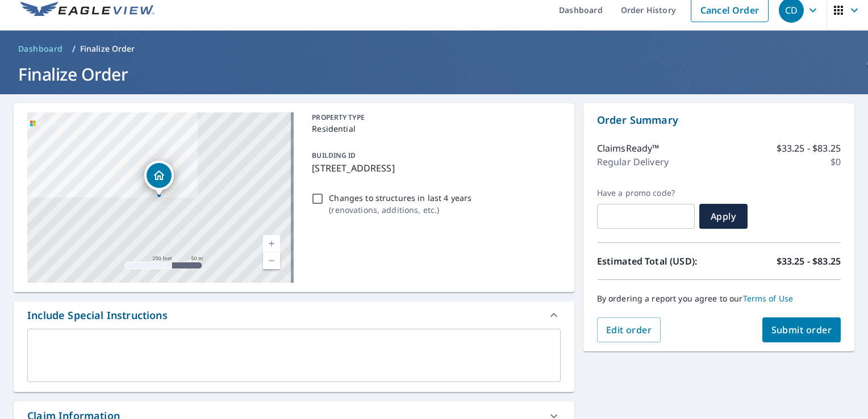 Image resolution: width=868 pixels, height=419 pixels. Describe the element at coordinates (801, 330) in the screenshot. I see `span: Submit order` at that location.